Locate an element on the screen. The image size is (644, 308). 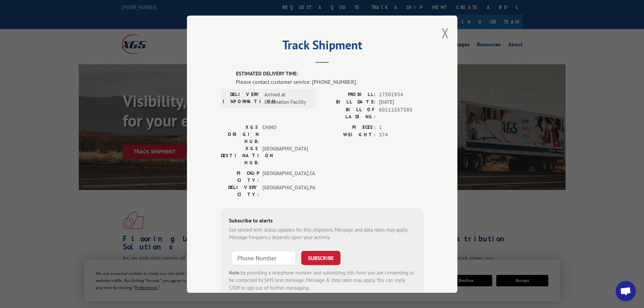
strong: Note: is located at coordinates (235, 272).